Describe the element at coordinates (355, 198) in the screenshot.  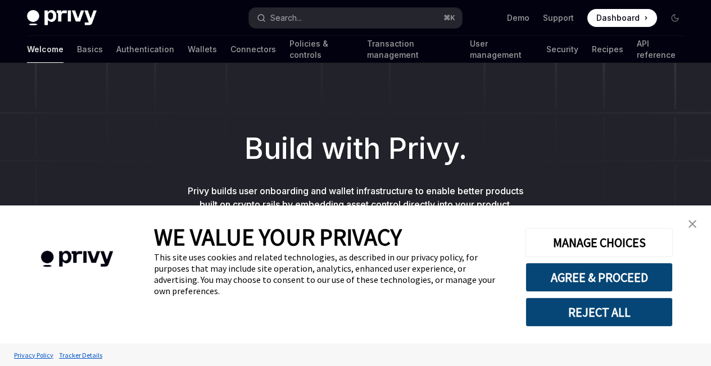
I see `span: Privy builds user onboarding and wallet infrastructure to enable better products built on crypto ...` at that location.